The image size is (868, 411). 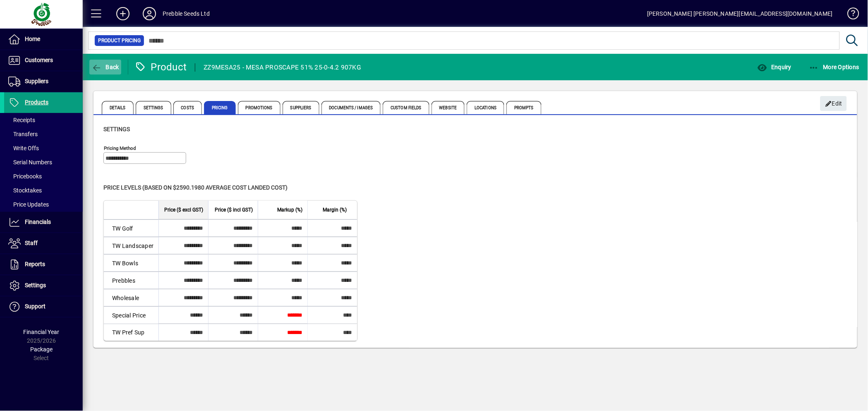 I want to click on div: Prebble Seeds Ltd, so click(x=186, y=14).